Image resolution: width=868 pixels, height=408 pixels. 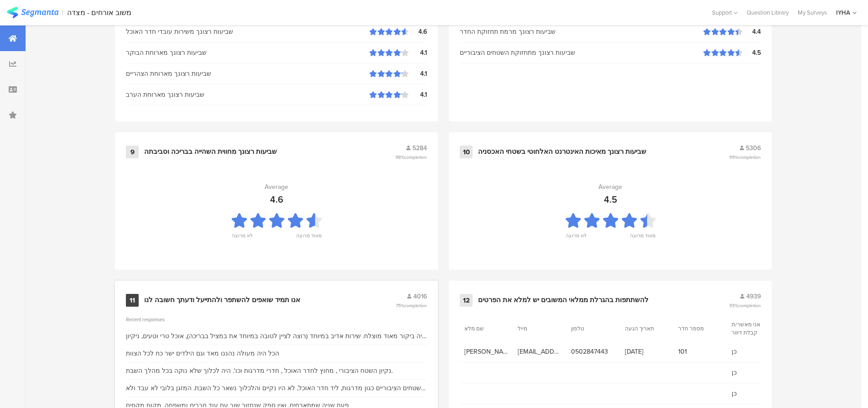 What do you see at coordinates (247, 52) in the screenshot?
I see `div: שביעות רצונך מארוחת הבוקר` at bounding box center [247, 52].